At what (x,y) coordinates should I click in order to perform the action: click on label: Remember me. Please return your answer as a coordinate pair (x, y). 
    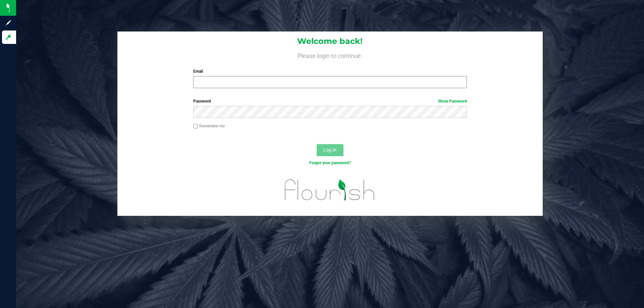
    Looking at the image, I should click on (209, 126).